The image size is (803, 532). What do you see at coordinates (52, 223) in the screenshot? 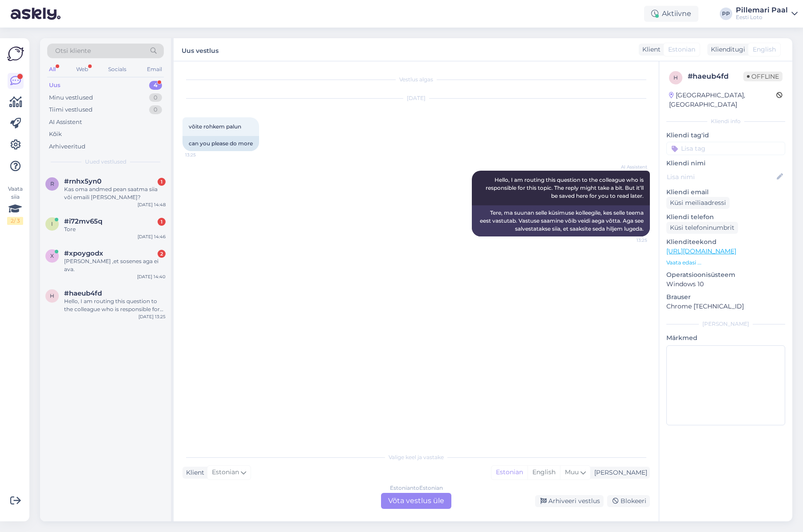
I see `span: i` at bounding box center [52, 223].